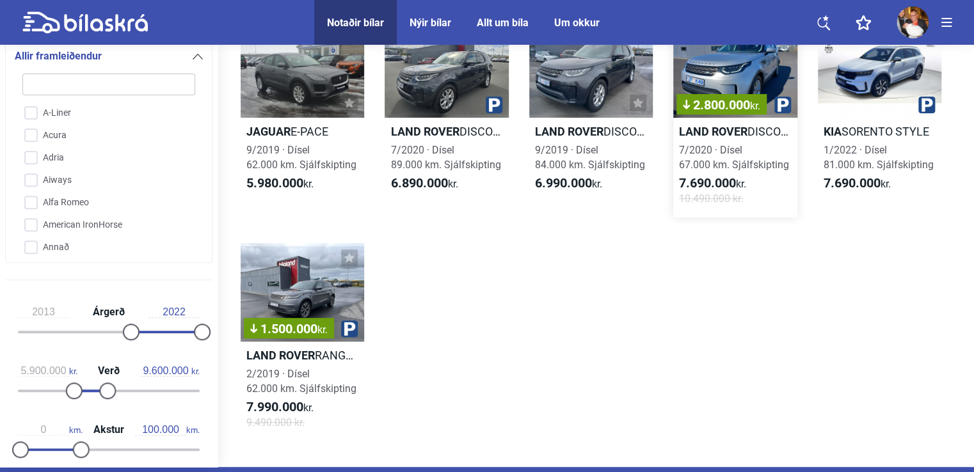 This screenshot has height=472, width=974. I want to click on div: Notaðir bílar, so click(355, 22).